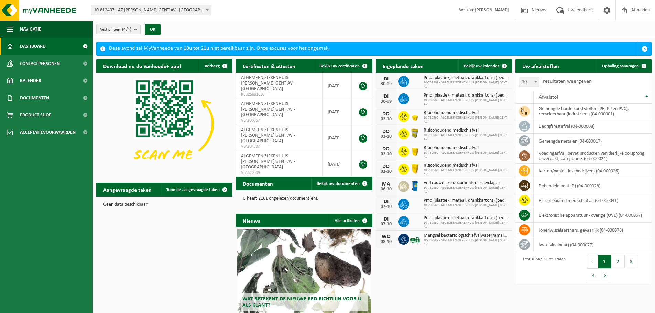 The image size is (655, 313). Describe the element at coordinates (386, 184) in the screenshot. I see `div: MA` at that location.